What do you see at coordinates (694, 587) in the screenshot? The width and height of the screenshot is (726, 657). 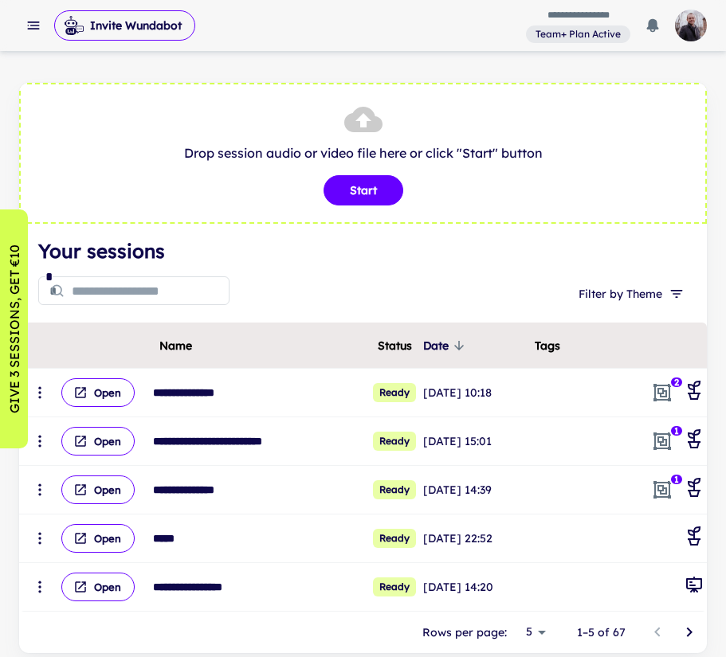 I see `div: General Meeting` at bounding box center [694, 587].